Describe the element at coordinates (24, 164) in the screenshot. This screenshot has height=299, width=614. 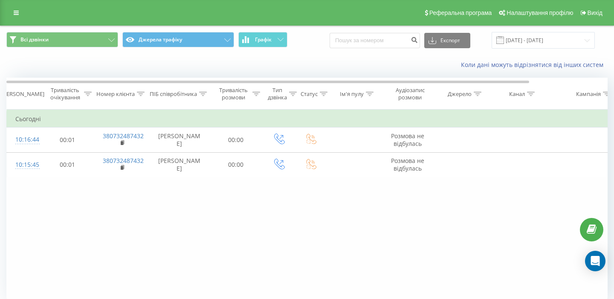
I see `div: 10:15:45` at that location.